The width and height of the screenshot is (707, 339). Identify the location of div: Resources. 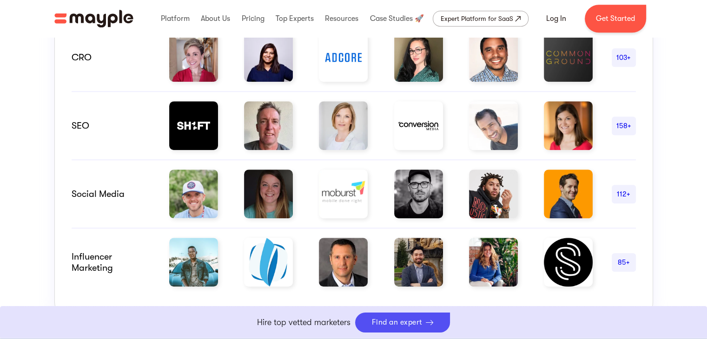
(342, 19).